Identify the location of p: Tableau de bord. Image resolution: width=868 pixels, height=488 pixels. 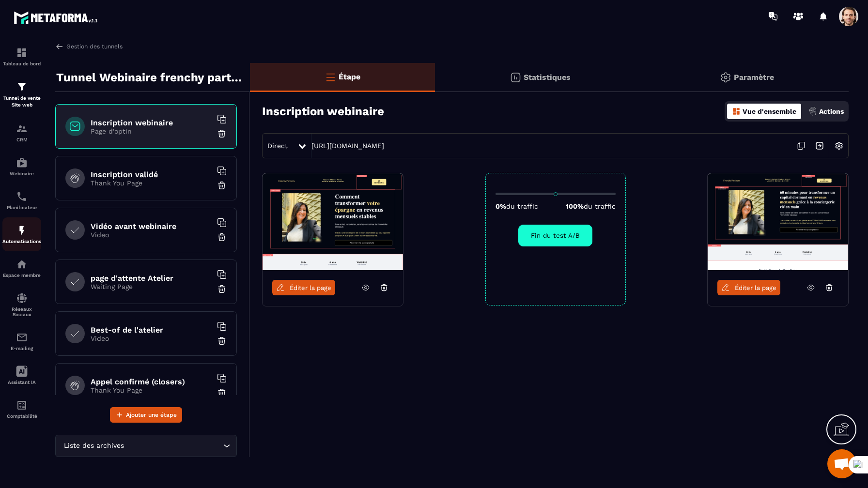
(22, 63).